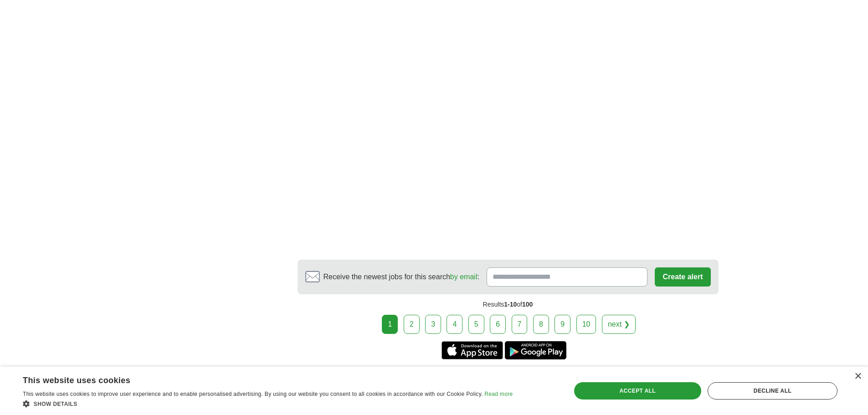 This screenshot has width=868, height=415. What do you see at coordinates (55, 404) in the screenshot?
I see `span: Show details` at bounding box center [55, 404].